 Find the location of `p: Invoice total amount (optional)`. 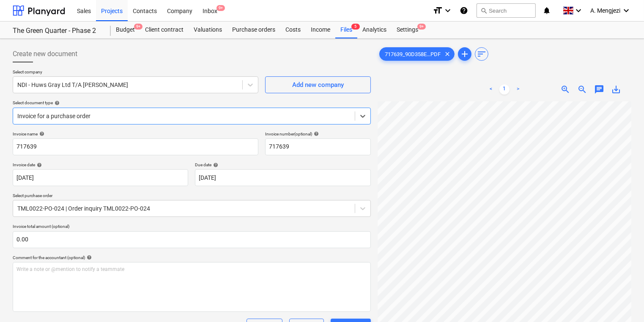

p: Invoice total amount (optional) is located at coordinates (192, 227).